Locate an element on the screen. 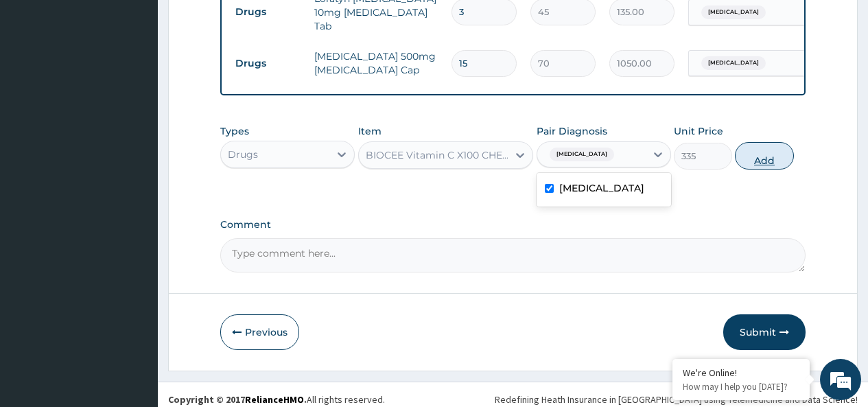 The image size is (868, 407). div: Minimize live chat window is located at coordinates (242, 23).